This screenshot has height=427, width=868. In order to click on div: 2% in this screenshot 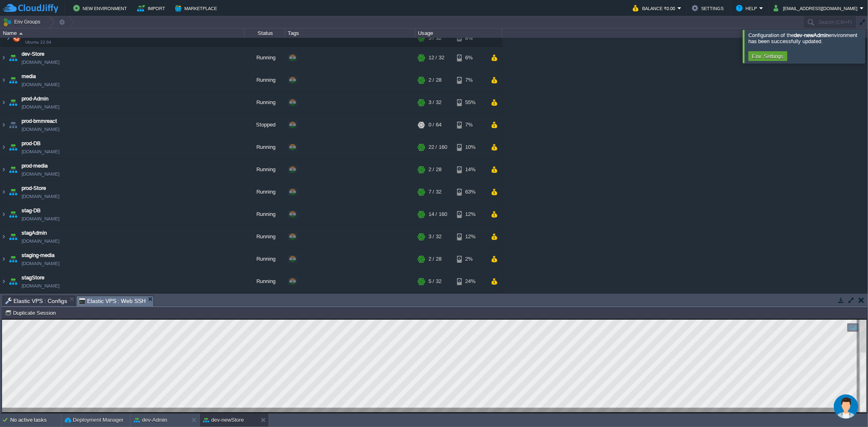, I will do `click(470, 259)`.